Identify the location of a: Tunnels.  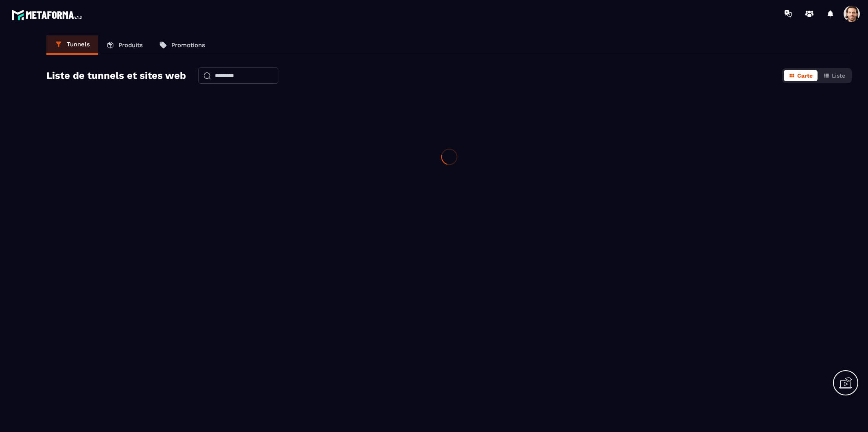
(72, 45).